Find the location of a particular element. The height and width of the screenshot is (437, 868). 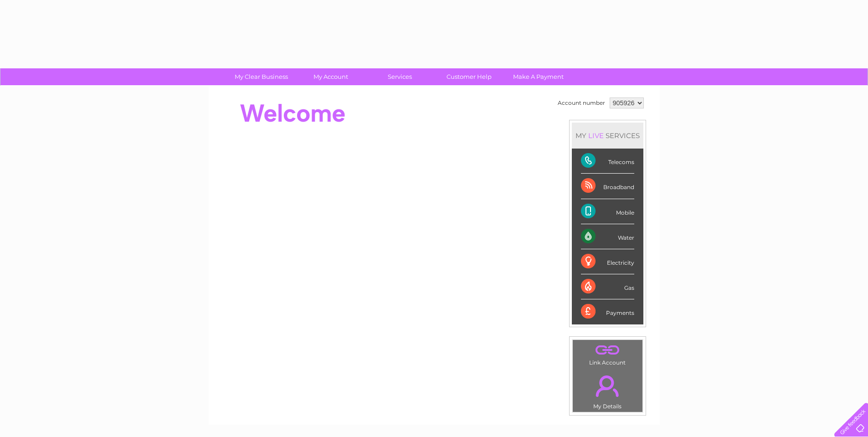

div: MY SERVICES is located at coordinates (607, 135).